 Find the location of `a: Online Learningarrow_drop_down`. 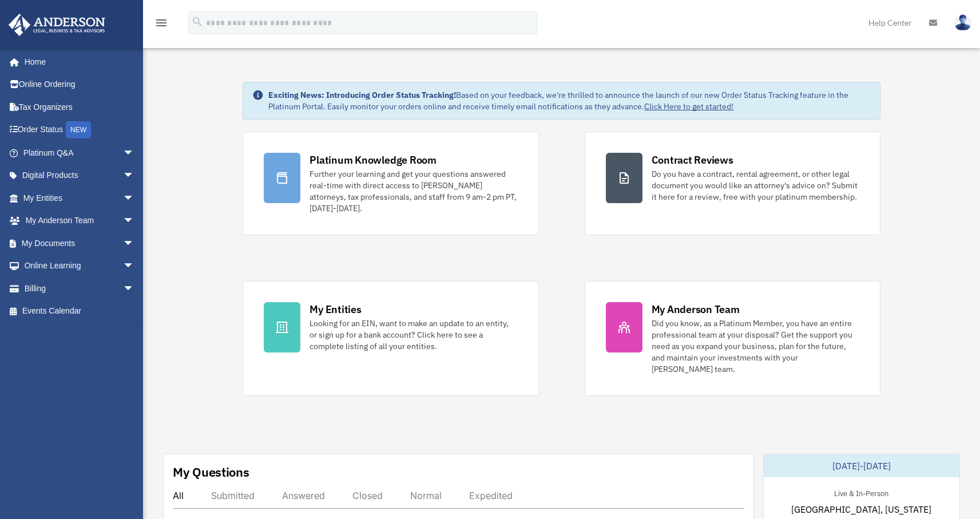

a: Online Learningarrow_drop_down is located at coordinates (80, 266).